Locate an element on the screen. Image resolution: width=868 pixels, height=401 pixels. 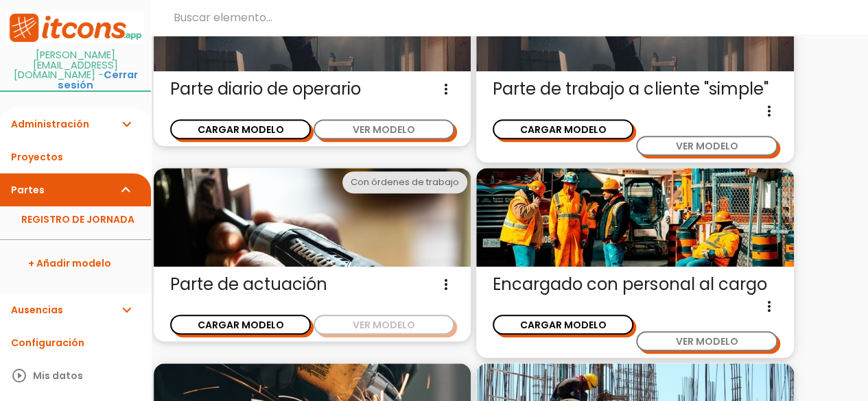
span: Encargado con personal al cargo is located at coordinates (634, 285).